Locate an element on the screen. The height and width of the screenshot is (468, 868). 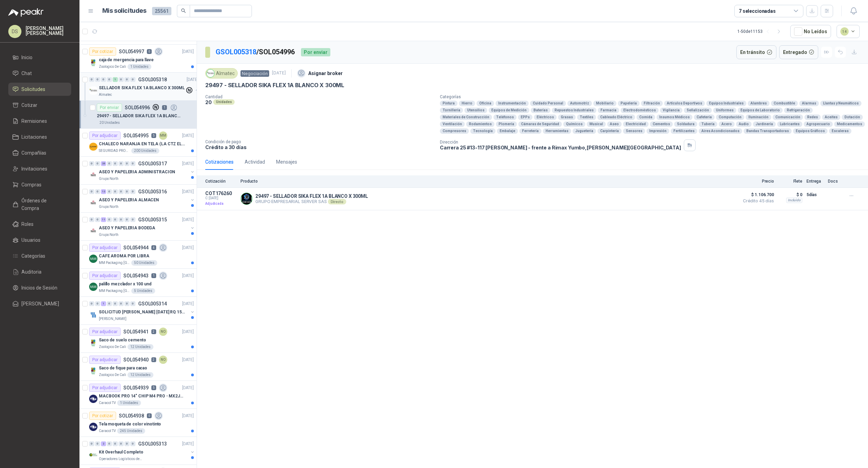
div: Vigilancia is located at coordinates (671, 110).